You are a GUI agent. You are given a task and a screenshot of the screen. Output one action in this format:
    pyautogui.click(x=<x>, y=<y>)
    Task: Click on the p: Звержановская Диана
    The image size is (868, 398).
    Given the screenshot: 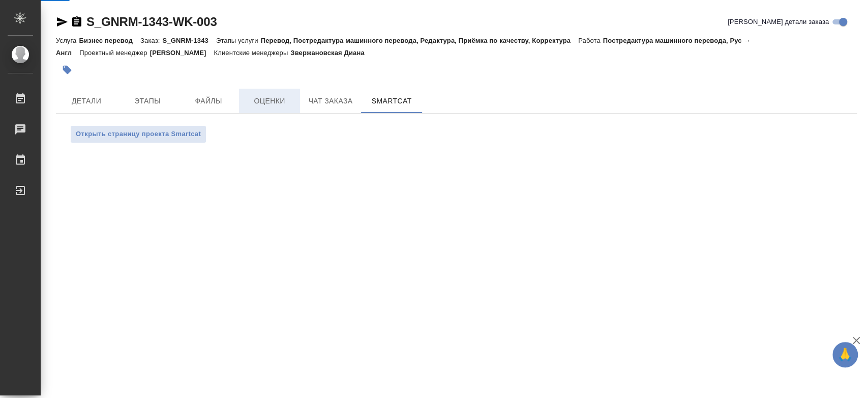 What is the action you would take?
    pyautogui.click(x=331, y=52)
    